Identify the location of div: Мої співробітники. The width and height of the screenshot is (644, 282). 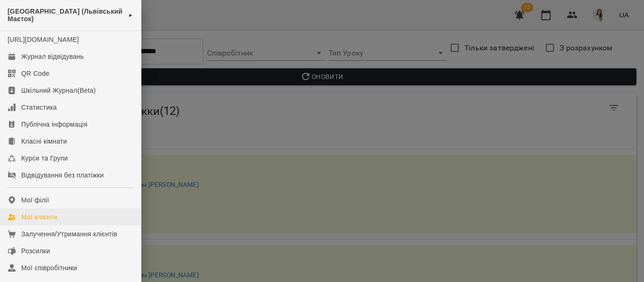
(49, 268).